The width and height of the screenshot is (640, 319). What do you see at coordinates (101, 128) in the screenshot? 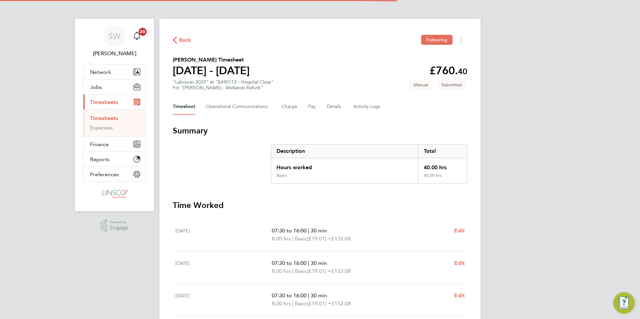
I see `a: Expenses` at bounding box center [101, 128].